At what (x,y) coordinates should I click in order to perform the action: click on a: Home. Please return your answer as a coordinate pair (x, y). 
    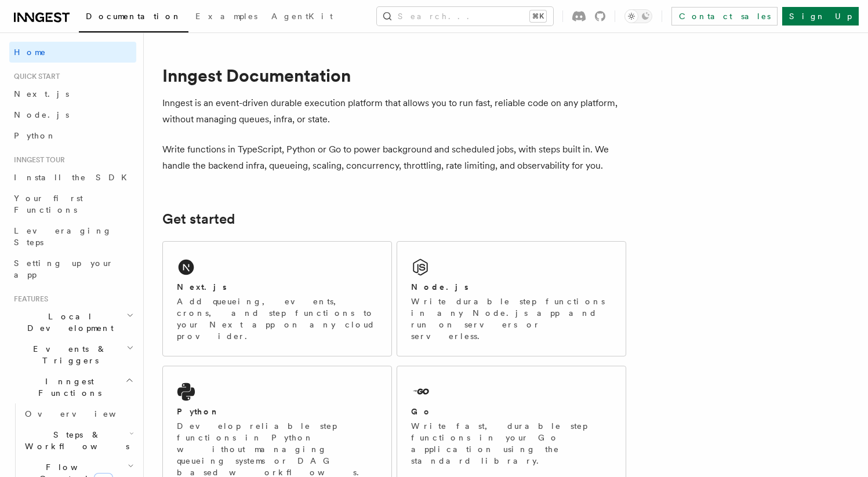
    Looking at the image, I should click on (73, 52).